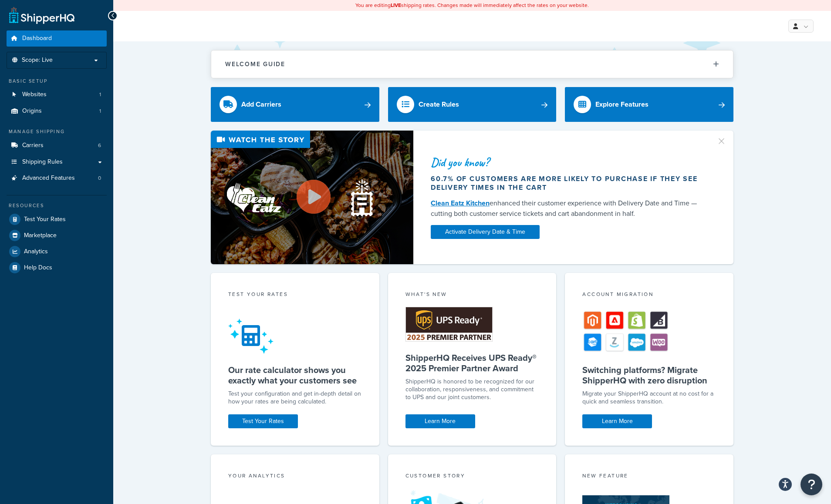 Image resolution: width=831 pixels, height=504 pixels. Describe the element at coordinates (33, 145) in the screenshot. I see `span: Carriers` at that location.